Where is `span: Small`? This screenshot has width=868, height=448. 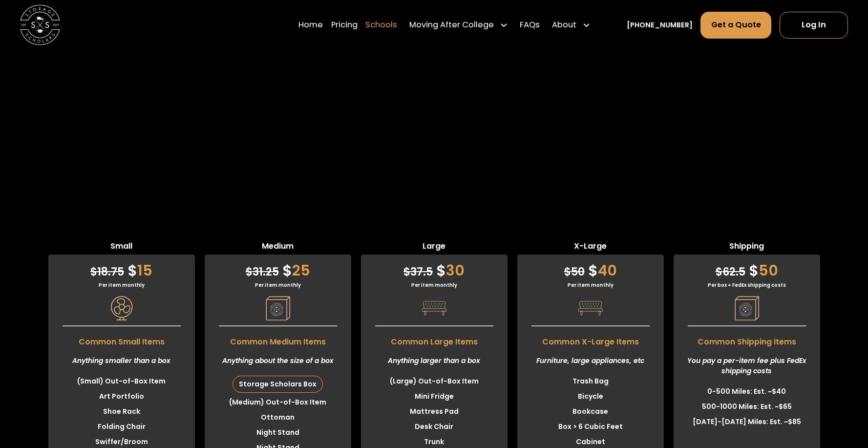 span: Small is located at coordinates (122, 247).